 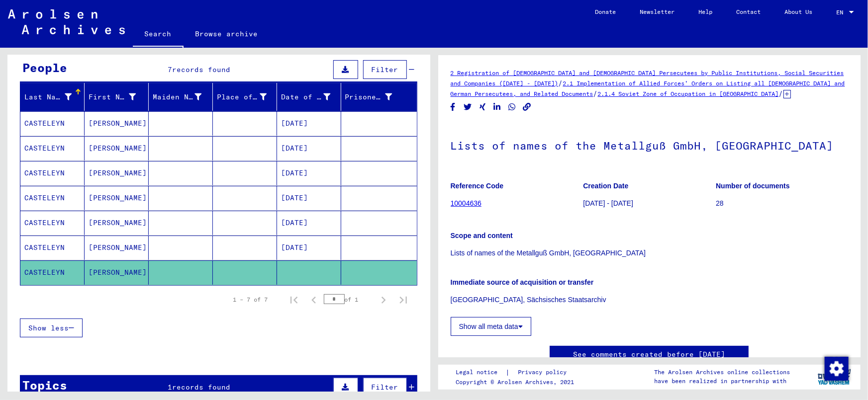 What do you see at coordinates (404, 300) in the screenshot?
I see `button: Last page` at bounding box center [404, 300].